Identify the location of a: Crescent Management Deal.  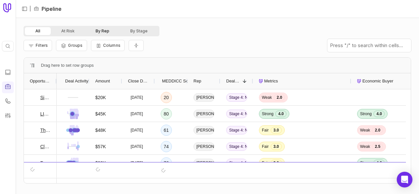
(45, 179).